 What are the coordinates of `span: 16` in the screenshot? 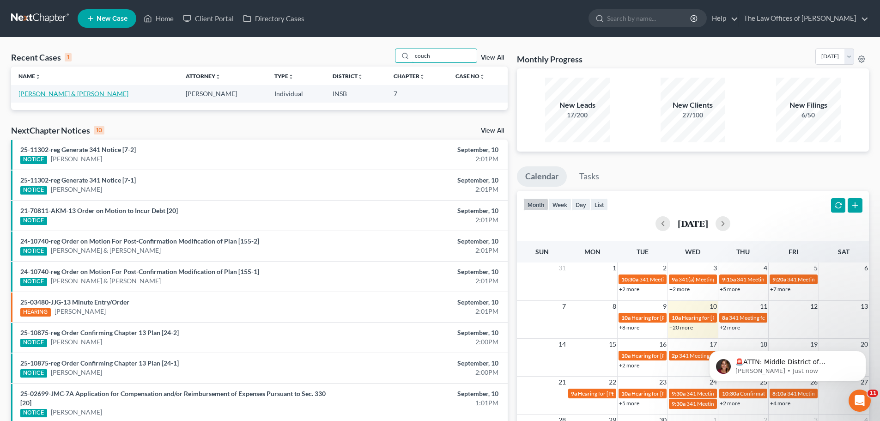 It's located at (663, 344).